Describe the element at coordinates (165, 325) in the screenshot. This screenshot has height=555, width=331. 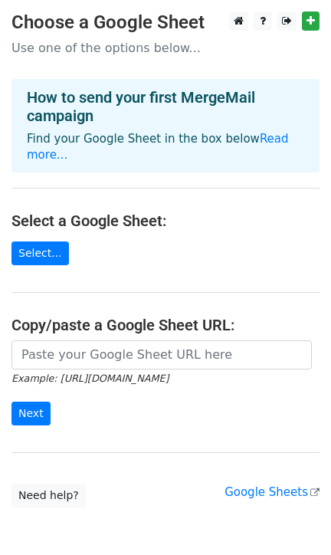
I see `h4: Copy/paste a Google Sheet URL:` at that location.